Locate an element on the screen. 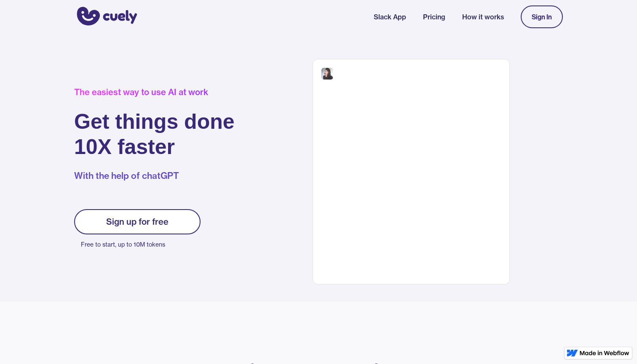  div: The easiest way to use AI at work is located at coordinates (154, 92).